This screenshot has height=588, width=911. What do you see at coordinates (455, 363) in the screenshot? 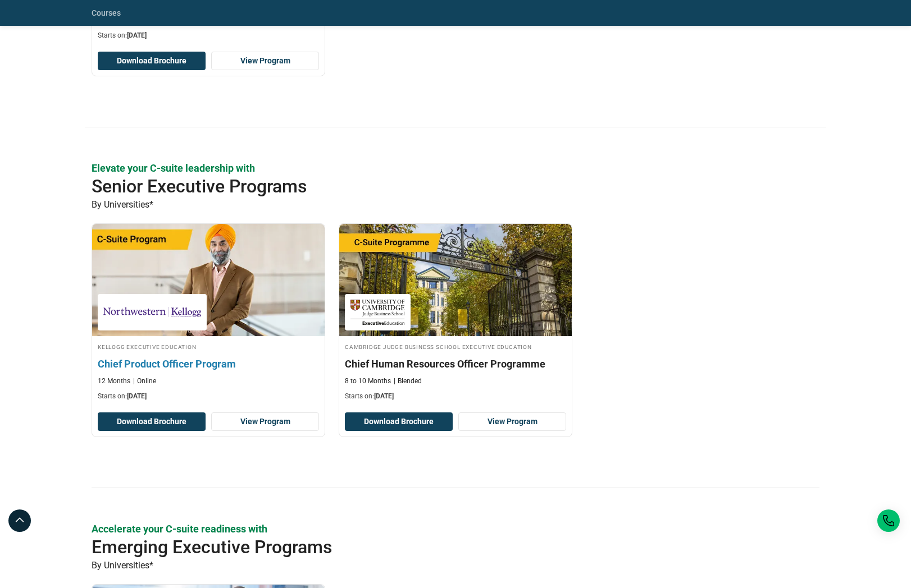
I see `h3: Chief Human Resources Officer Programme` at bounding box center [455, 363].